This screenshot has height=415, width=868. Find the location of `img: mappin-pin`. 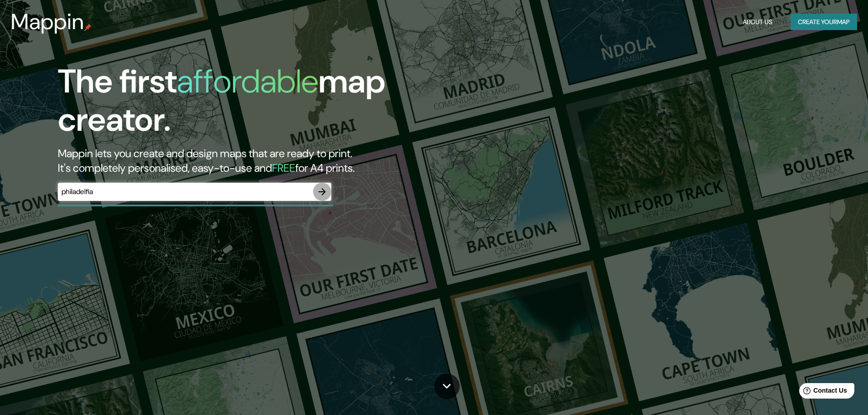

img: mappin-pin is located at coordinates (88, 27).